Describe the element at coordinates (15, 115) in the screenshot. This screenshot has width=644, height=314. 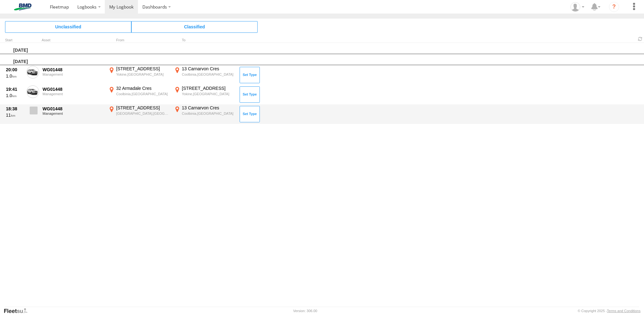
I see `div: 11` at that location.